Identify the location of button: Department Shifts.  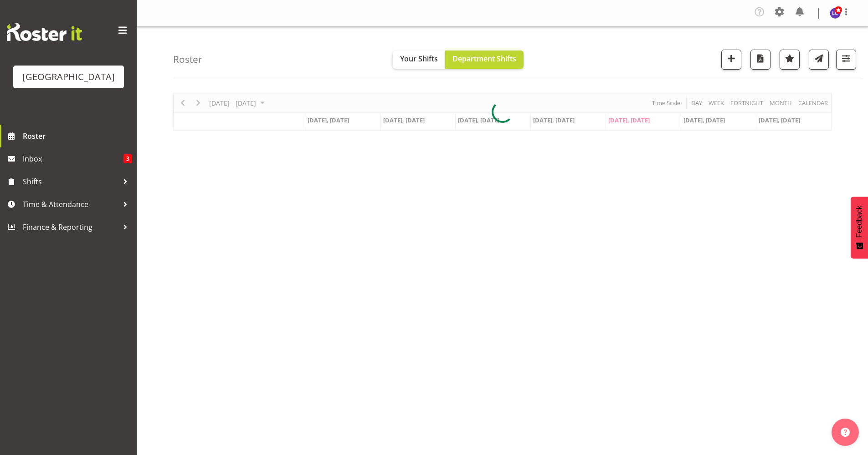
(484, 60).